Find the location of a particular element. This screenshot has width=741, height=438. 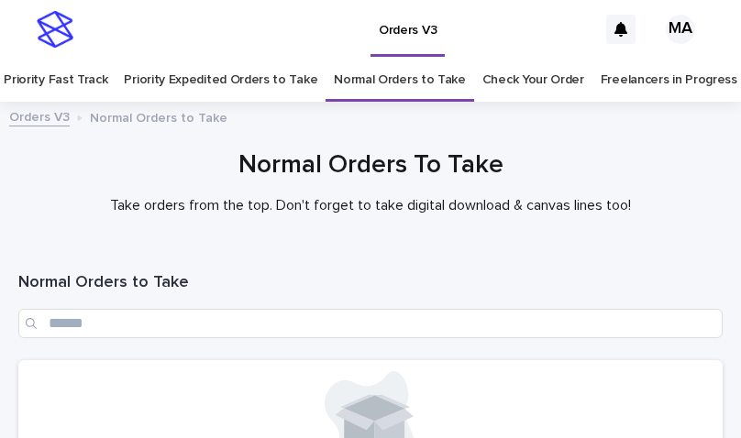

img: stacker-logo-s-only.png is located at coordinates (55, 29).